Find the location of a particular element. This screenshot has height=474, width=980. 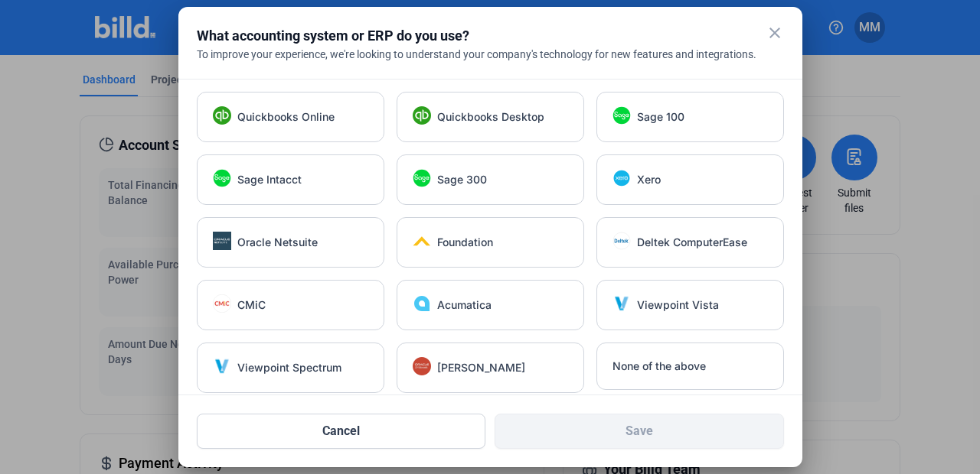

span: Viewpoint Spectrum is located at coordinates (290, 368).